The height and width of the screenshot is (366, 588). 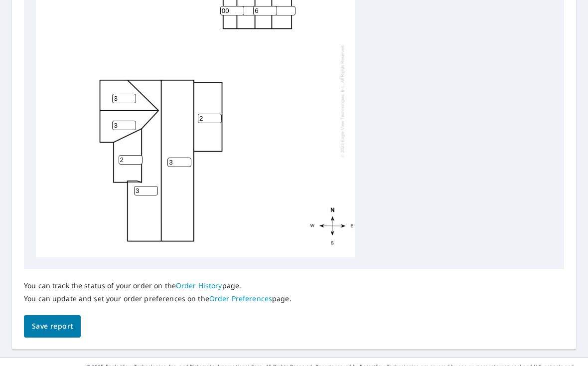 What do you see at coordinates (241, 298) in the screenshot?
I see `a: Order Preferences` at bounding box center [241, 298].